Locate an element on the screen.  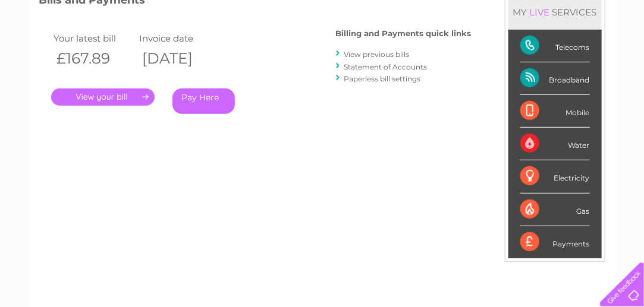
div: Water is located at coordinates (555, 143).